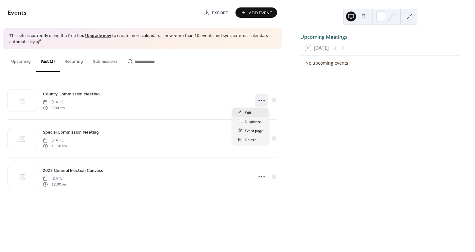  What do you see at coordinates (215, 12) in the screenshot?
I see `a: Export` at bounding box center [215, 12].